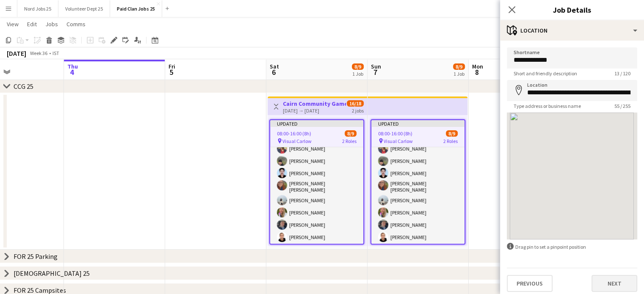  I want to click on button: Paid Clan Jobs 25, so click(136, 8).